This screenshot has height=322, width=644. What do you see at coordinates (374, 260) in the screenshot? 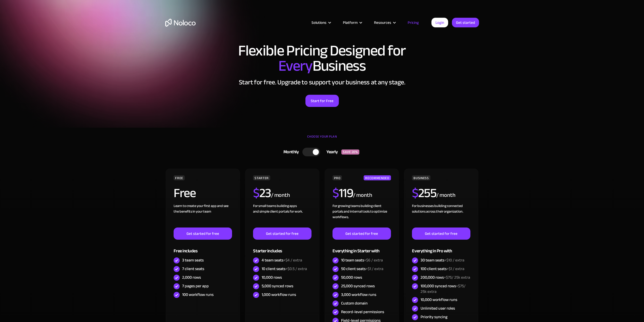
I see `span: +$6 / extra` at bounding box center [374, 260].